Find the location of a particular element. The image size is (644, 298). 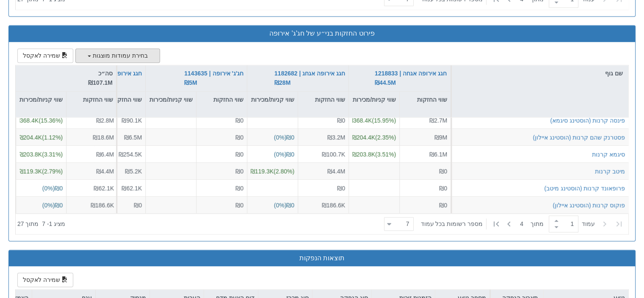

span: ₪90.1K is located at coordinates (132, 120).